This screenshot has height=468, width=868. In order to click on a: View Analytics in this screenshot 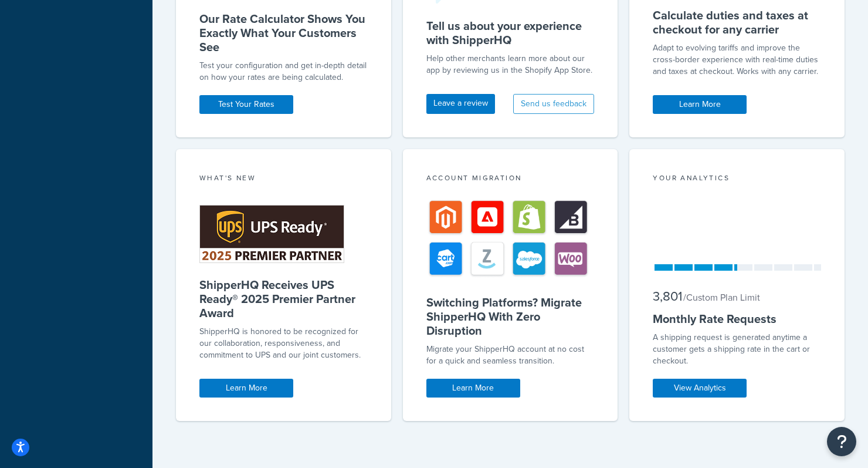, I will do `click(700, 388)`.